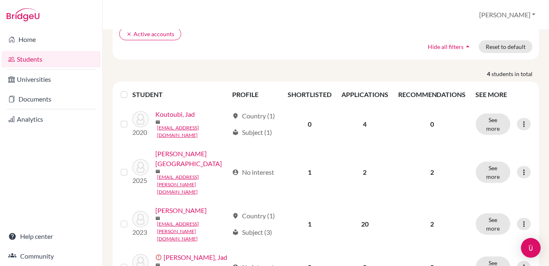 This screenshot has height=266, width=549. What do you see at coordinates (531, 248) in the screenshot?
I see `div: Open Intercom Messenger` at bounding box center [531, 248].